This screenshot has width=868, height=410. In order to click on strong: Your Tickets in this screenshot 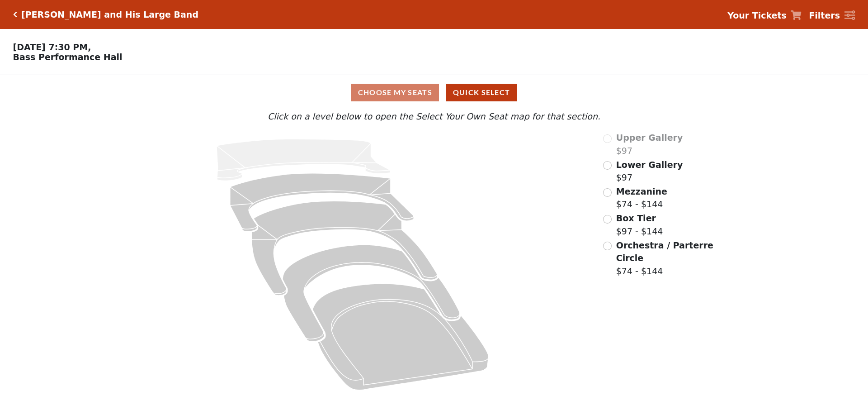, I will do `click(757, 16)`.